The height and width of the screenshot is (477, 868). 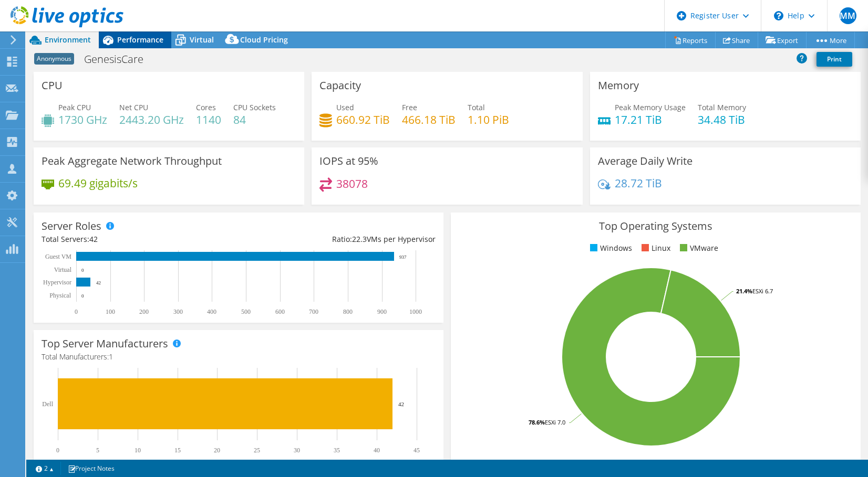 I want to click on span: Virtual, so click(x=202, y=39).